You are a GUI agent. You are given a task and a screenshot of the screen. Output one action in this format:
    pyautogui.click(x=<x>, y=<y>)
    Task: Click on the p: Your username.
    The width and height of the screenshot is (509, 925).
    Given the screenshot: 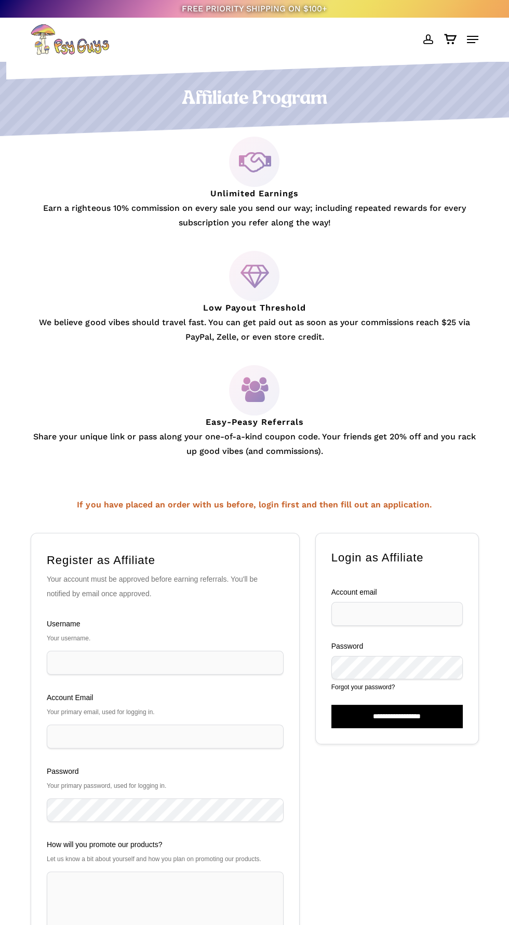 What is the action you would take?
    pyautogui.click(x=165, y=639)
    